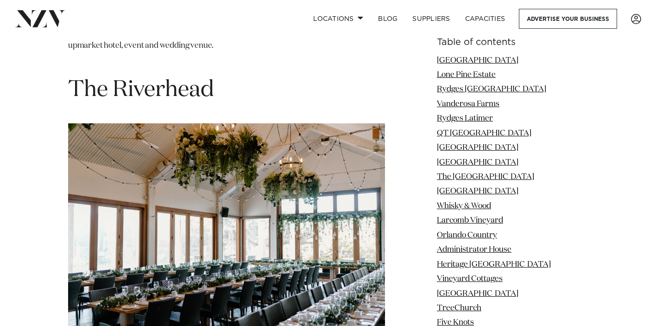 This screenshot has height=326, width=656. Describe the element at coordinates (466, 75) in the screenshot. I see `a: Lone Pine Estate` at that location.